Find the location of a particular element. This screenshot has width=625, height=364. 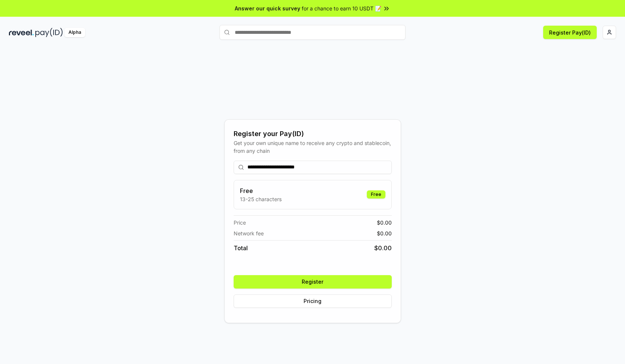

img: reveel_dark is located at coordinates (21, 33).